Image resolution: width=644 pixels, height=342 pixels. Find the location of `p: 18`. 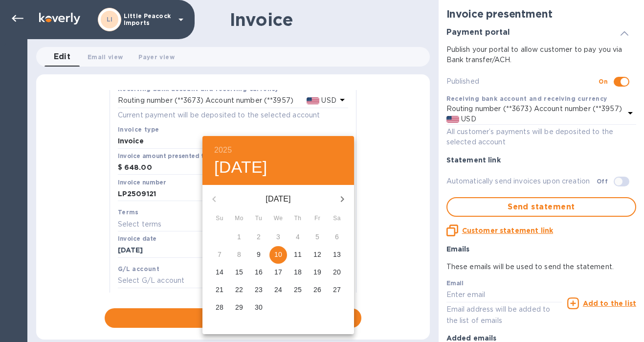

p: 18 is located at coordinates (298, 272).